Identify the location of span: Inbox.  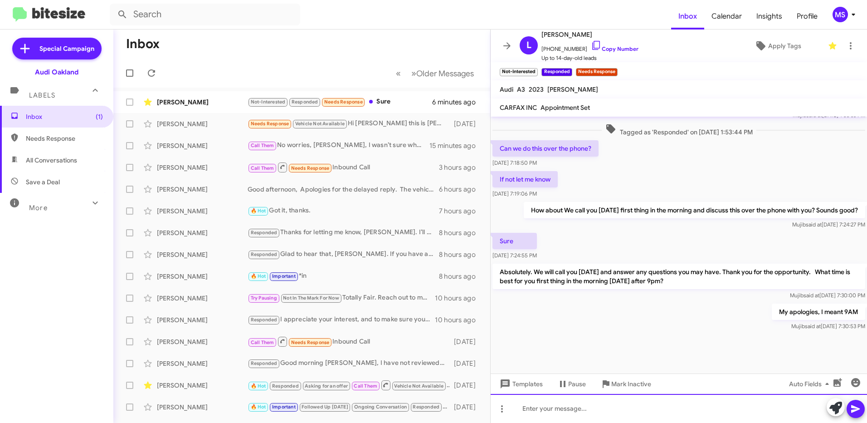
(687, 16).